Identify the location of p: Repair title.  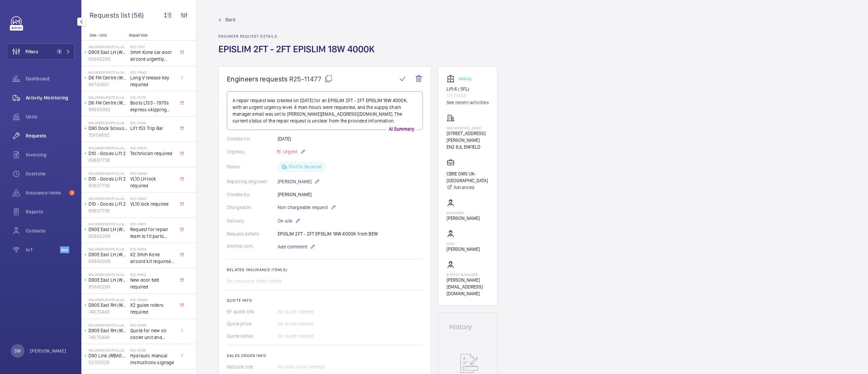
(152, 35).